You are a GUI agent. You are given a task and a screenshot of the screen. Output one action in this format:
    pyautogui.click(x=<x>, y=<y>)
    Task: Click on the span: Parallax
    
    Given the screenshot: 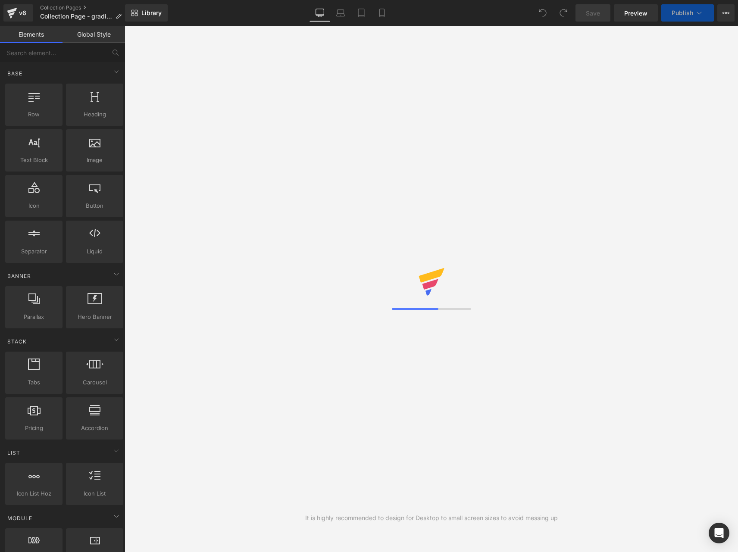 What is the action you would take?
    pyautogui.click(x=34, y=317)
    